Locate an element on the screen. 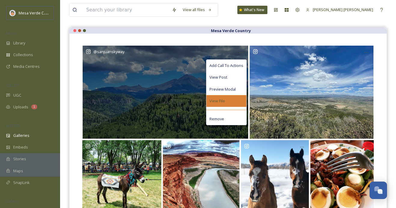 This screenshot has width=396, height=208. span: WIDGETS is located at coordinates (13, 126).